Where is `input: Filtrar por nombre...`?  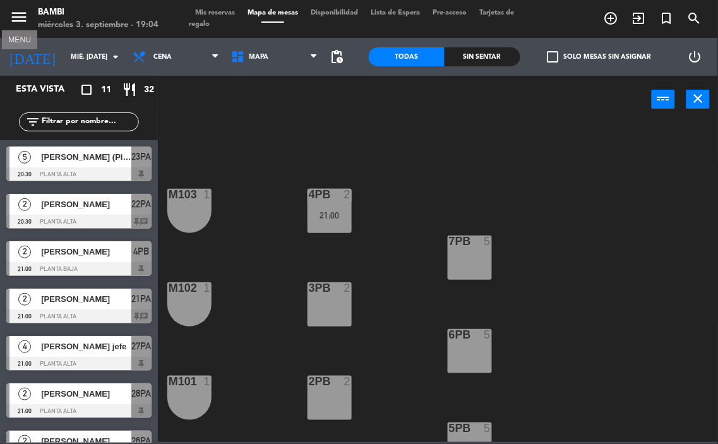
input: Filtrar por nombre... is located at coordinates (89, 122).